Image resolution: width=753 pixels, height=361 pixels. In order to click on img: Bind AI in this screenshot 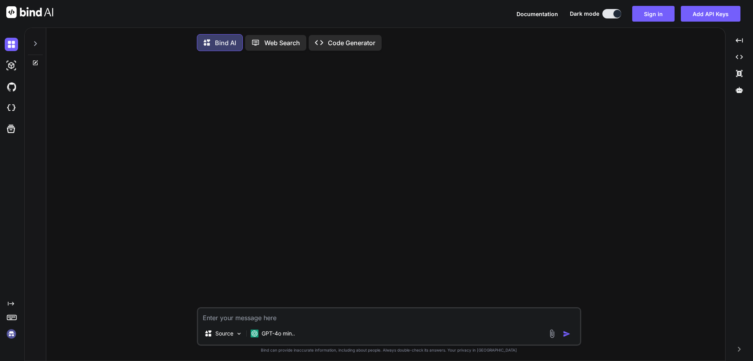, I will do `click(30, 12)`.